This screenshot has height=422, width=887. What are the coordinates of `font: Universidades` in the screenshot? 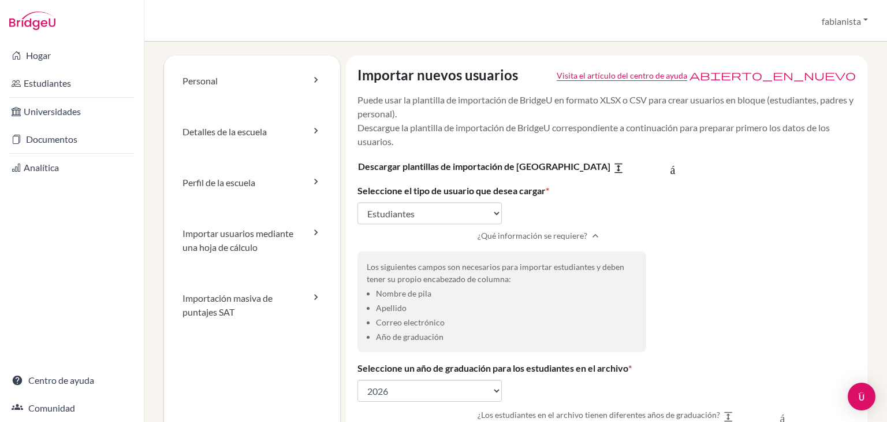 It's located at (52, 111).